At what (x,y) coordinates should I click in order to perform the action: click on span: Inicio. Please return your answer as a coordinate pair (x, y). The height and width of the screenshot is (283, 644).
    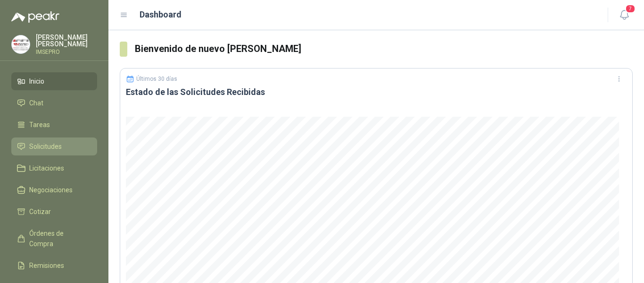
    Looking at the image, I should click on (37, 81).